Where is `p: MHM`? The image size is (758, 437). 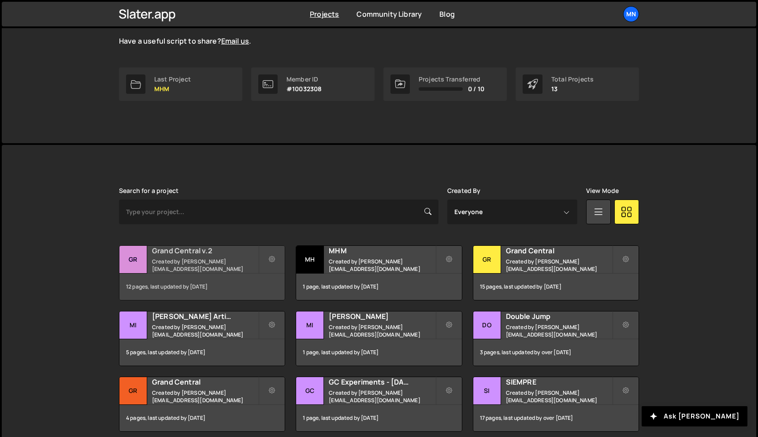
p: MHM is located at coordinates (172, 89).